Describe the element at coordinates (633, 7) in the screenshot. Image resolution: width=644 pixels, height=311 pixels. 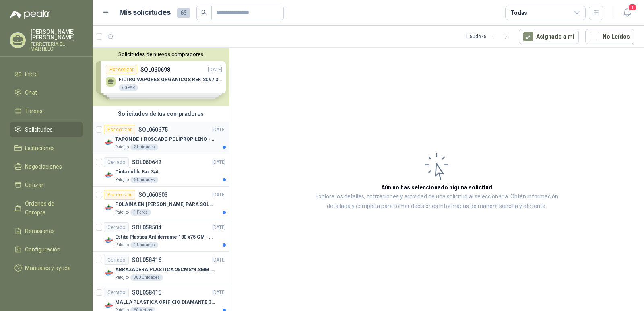
I see `span: 1` at that location.